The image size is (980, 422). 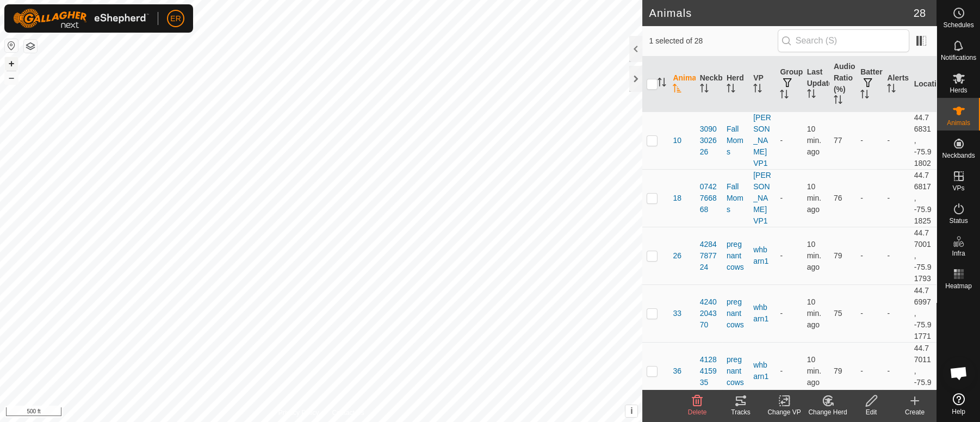 What do you see at coordinates (920, 13) in the screenshot?
I see `span: 28` at bounding box center [920, 13].